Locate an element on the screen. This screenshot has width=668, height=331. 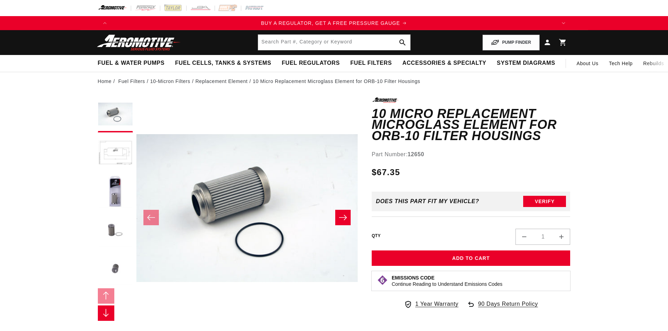
summary: Fuel & Water Pumps is located at coordinates (131, 63).